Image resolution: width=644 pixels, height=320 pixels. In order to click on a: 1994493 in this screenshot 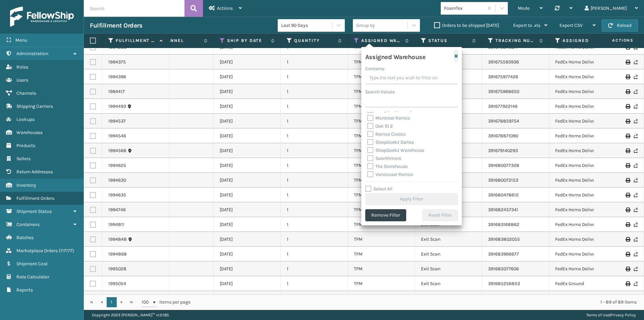, I will do `click(117, 107)`.